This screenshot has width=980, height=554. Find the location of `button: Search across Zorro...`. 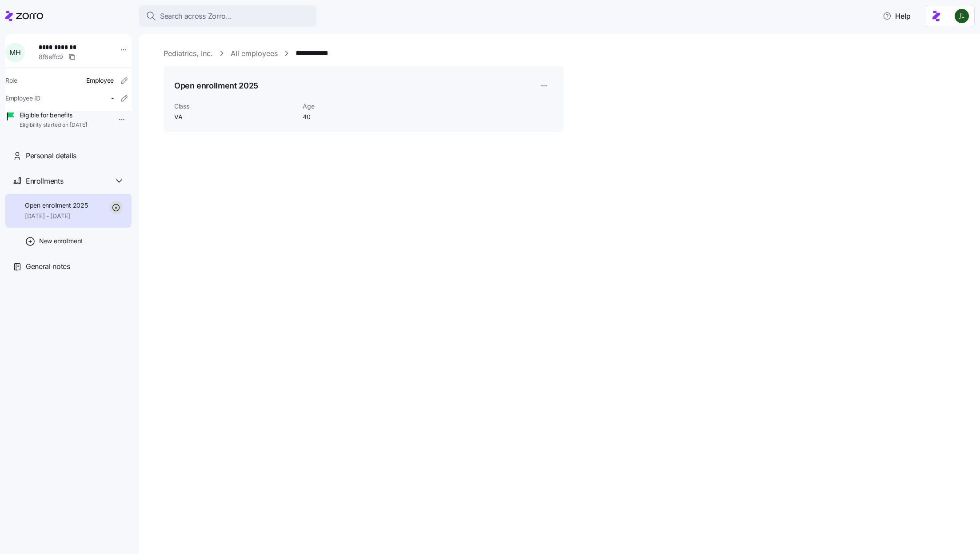

button: Search across Zorro... is located at coordinates (228, 16).